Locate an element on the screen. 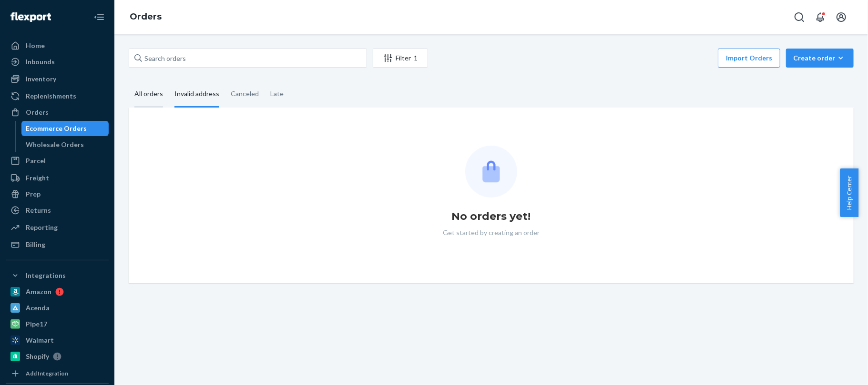 This screenshot has width=868, height=385. div: Late is located at coordinates (277, 94).